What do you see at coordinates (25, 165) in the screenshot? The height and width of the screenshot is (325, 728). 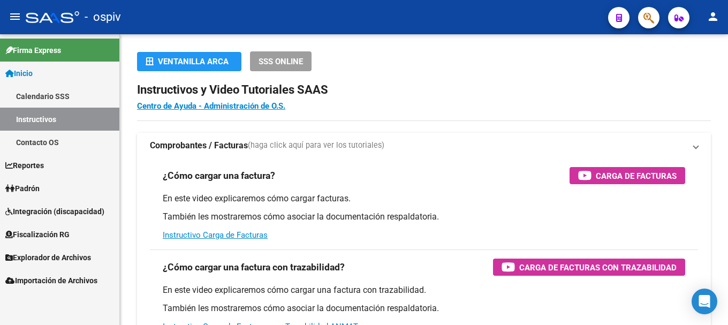 I see `span: Reportes` at bounding box center [25, 165].